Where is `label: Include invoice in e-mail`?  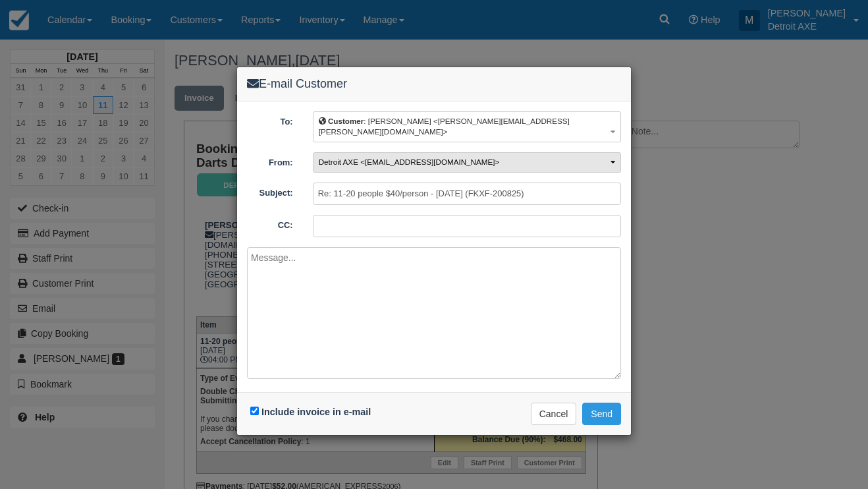
label: Include invoice in e-mail is located at coordinates (316, 412).